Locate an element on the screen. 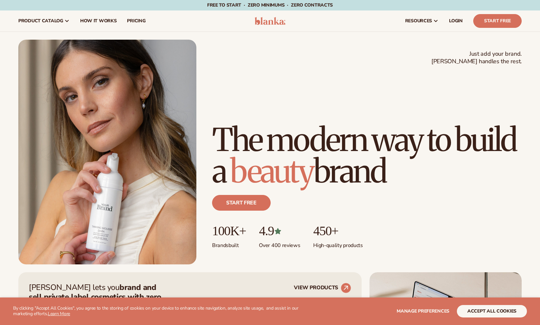 The width and height of the screenshot is (540, 325). button: Manage preferences is located at coordinates (423, 311).